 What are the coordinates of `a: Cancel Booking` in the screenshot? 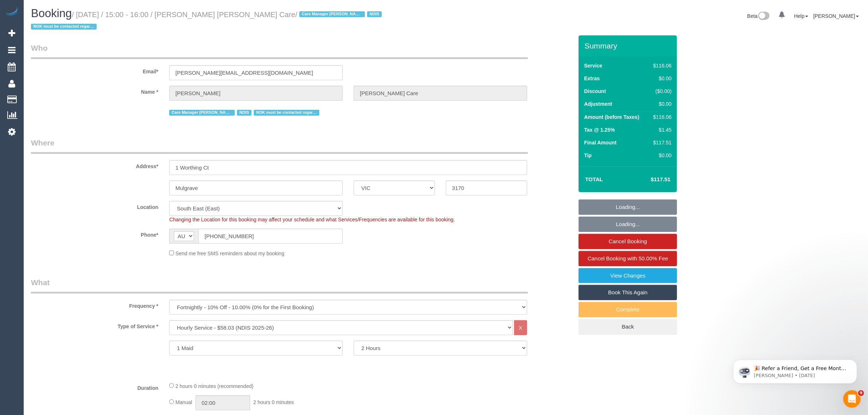 It's located at (628, 242).